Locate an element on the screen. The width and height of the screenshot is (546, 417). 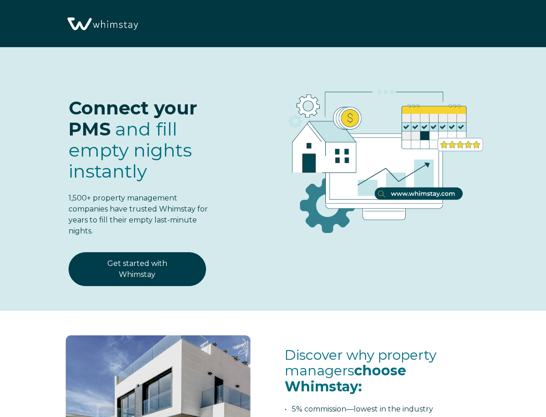
span: 1,500+ property management companies have trusted Whimstay for years to fill their empty last-min... is located at coordinates (138, 214).